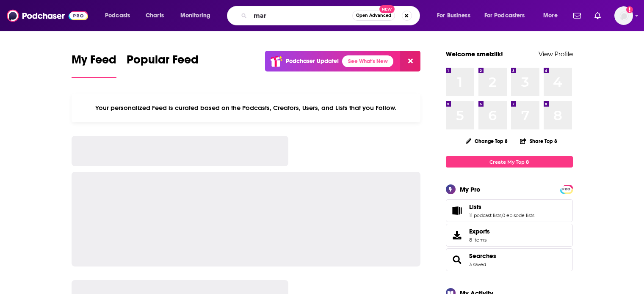 This screenshot has height=294, width=644. What do you see at coordinates (479, 240) in the screenshot?
I see `span: 8 items` at bounding box center [479, 240].